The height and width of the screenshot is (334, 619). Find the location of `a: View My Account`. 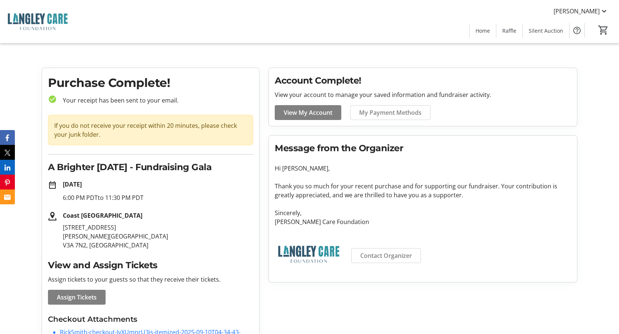

a: View My Account is located at coordinates (308, 113).